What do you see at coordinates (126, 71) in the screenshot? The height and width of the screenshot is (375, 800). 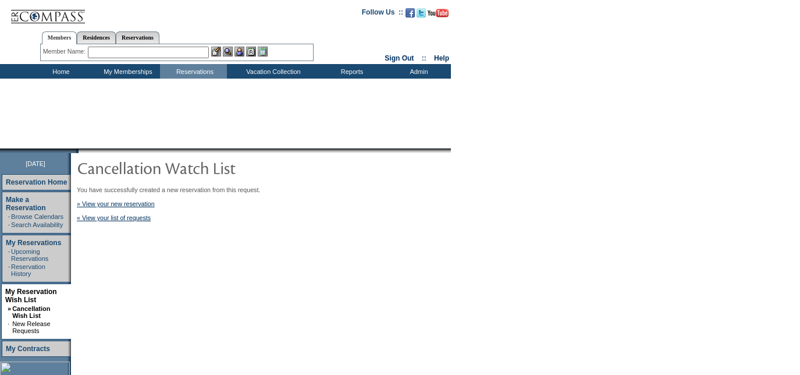 I see `td: My Memberships` at bounding box center [126, 71].